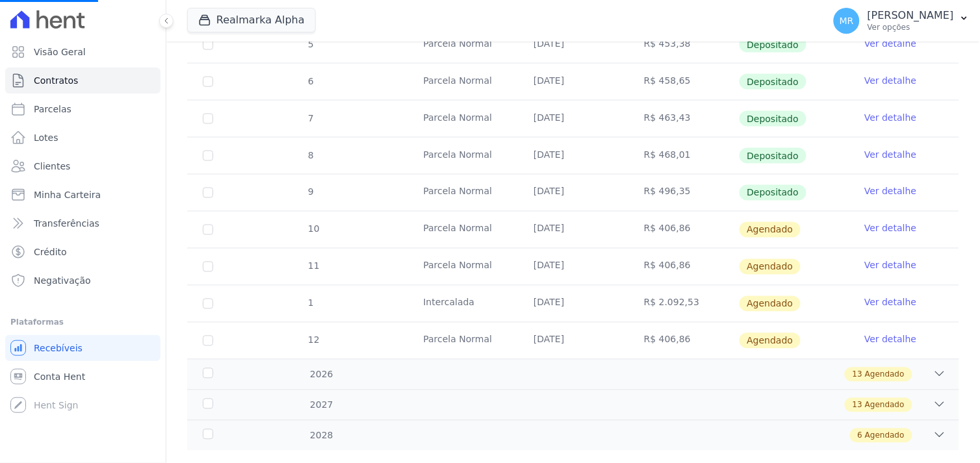 Image resolution: width=980 pixels, height=463 pixels. Describe the element at coordinates (910, 27) in the screenshot. I see `p: Ver opções` at that location.